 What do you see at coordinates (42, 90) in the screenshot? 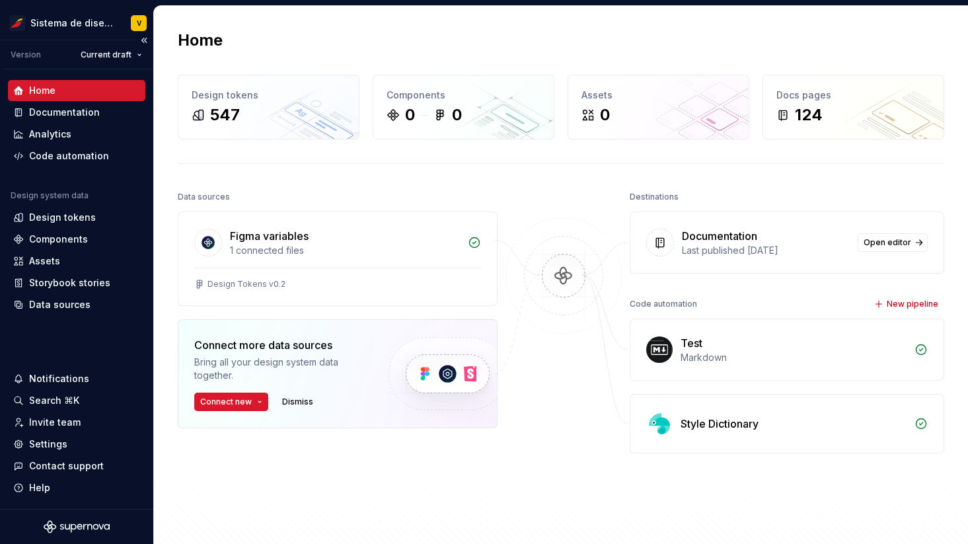
I see `div: Home` at bounding box center [42, 90].